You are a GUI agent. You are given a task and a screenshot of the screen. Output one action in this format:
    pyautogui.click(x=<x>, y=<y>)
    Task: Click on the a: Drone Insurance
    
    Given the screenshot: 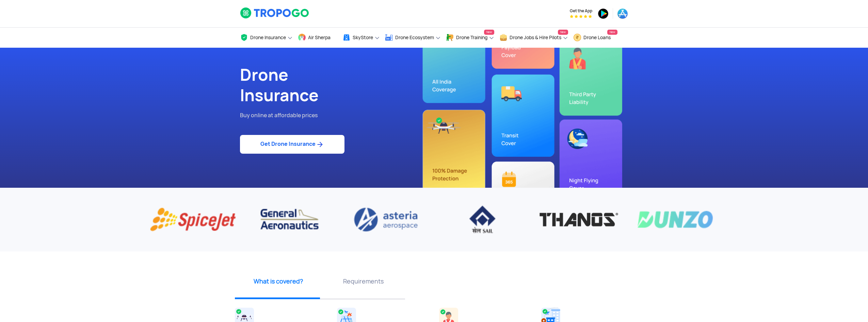 What is the action you would take?
    pyautogui.click(x=266, y=37)
    